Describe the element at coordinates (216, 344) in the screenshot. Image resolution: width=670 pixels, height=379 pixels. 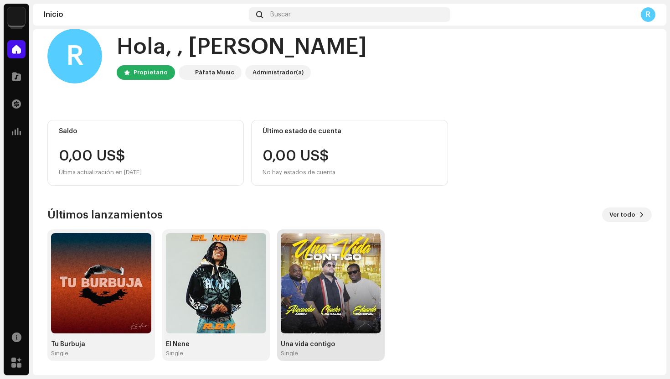
I see `div: El Nene` at that location.